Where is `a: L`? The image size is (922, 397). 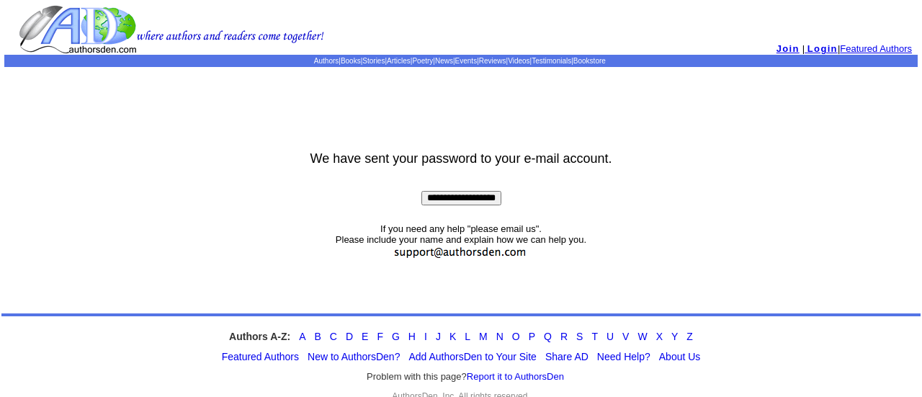
a: L is located at coordinates (468, 336).